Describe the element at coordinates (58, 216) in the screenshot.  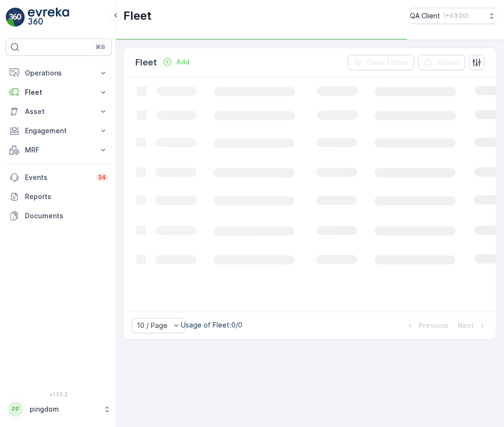
I see `a: Documents` at that location.